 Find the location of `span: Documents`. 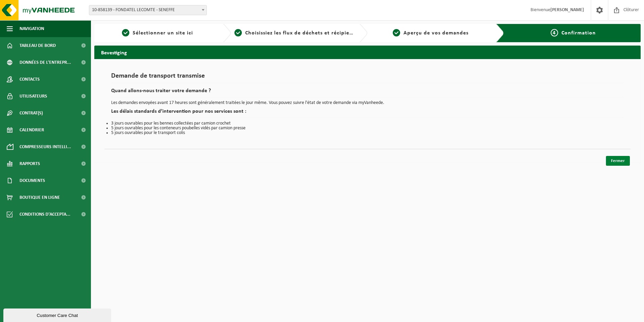

span: Documents is located at coordinates (32, 181).